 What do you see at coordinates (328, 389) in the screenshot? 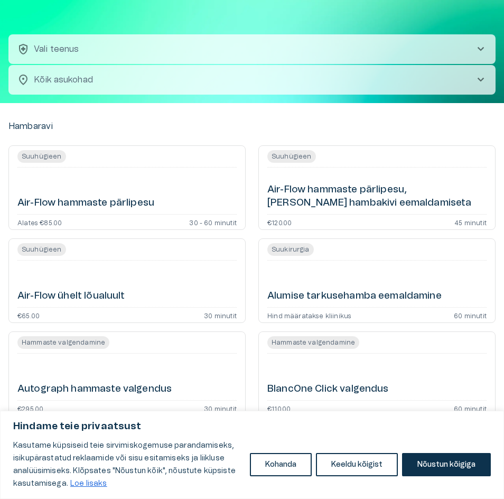
I see `h6: BlancOne Click valgendus` at bounding box center [328, 389].